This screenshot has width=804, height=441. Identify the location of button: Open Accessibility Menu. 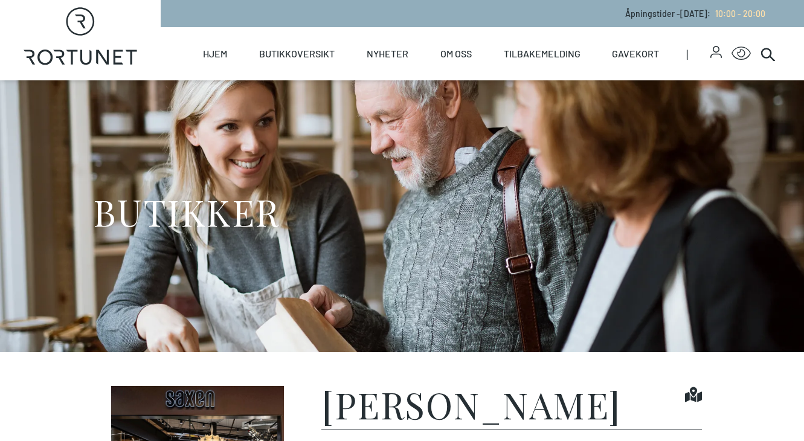
(741, 54).